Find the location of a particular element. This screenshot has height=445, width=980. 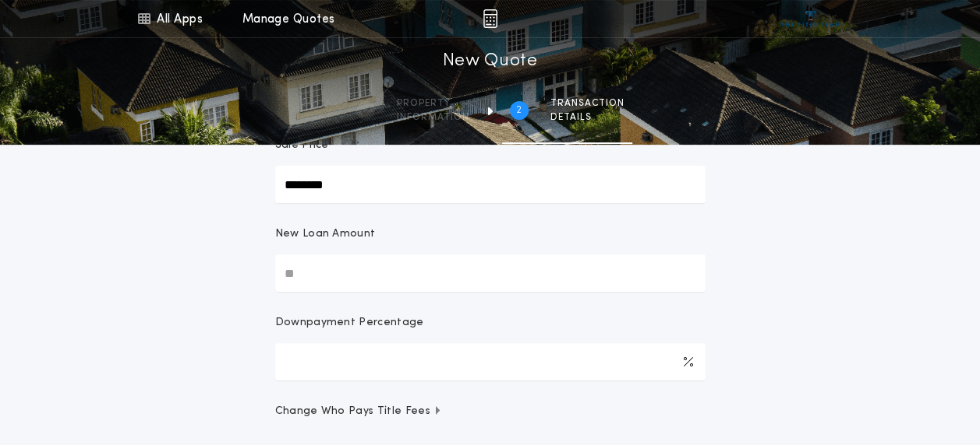

p: Downpayment Percentage is located at coordinates (349, 323).